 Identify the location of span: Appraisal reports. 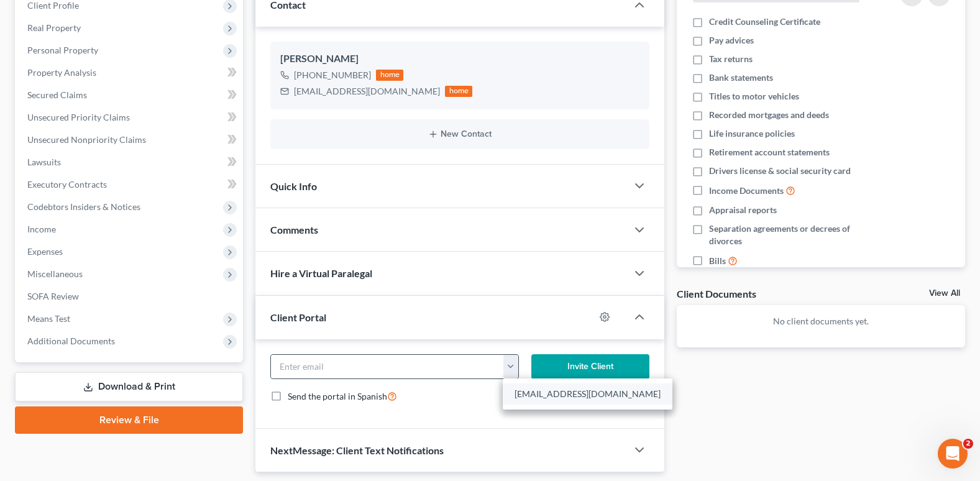
(743, 210).